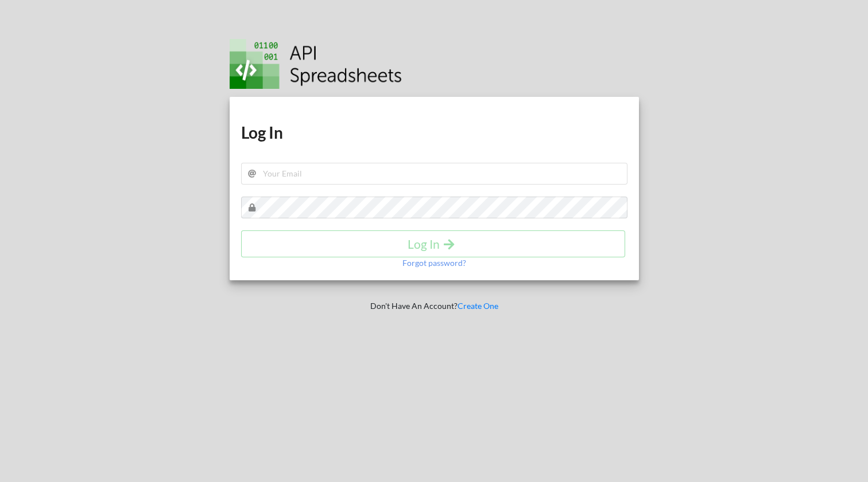  Describe the element at coordinates (434, 263) in the screenshot. I see `p: Forgot password?` at that location.